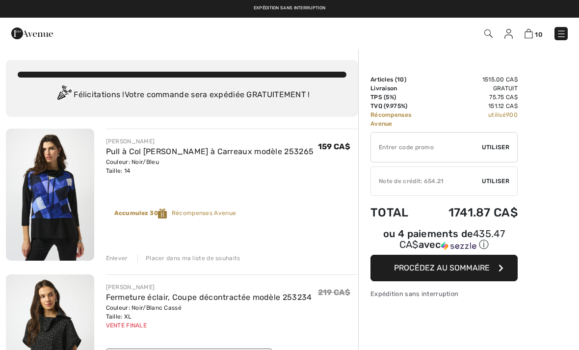 The image size is (579, 350). What do you see at coordinates (182, 95) in the screenshot?
I see `div: Félicitations ! Votre commande sera expédiée GRATUITEMENT !` at bounding box center [182, 95].